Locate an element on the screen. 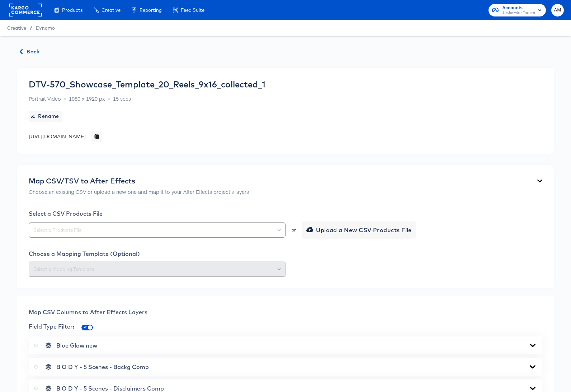  button: AM is located at coordinates (558, 10).